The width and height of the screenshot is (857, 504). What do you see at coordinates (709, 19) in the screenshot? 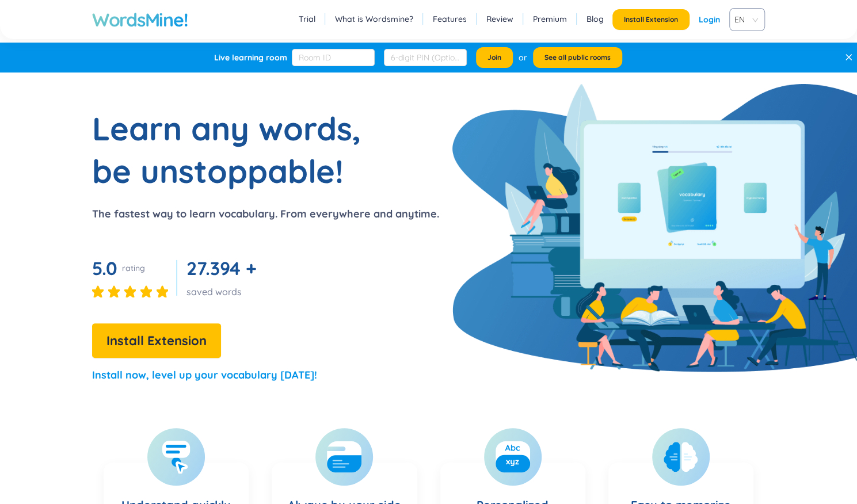
I see `a: Login` at bounding box center [709, 19].